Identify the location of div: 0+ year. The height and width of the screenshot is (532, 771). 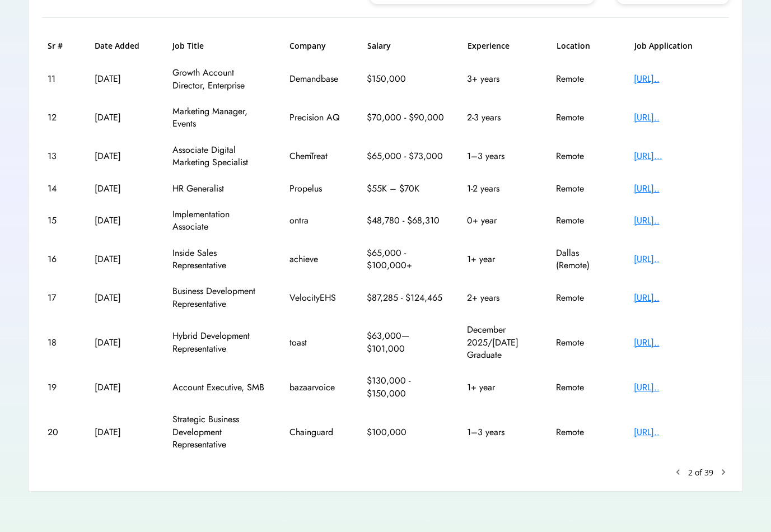
(501, 220).